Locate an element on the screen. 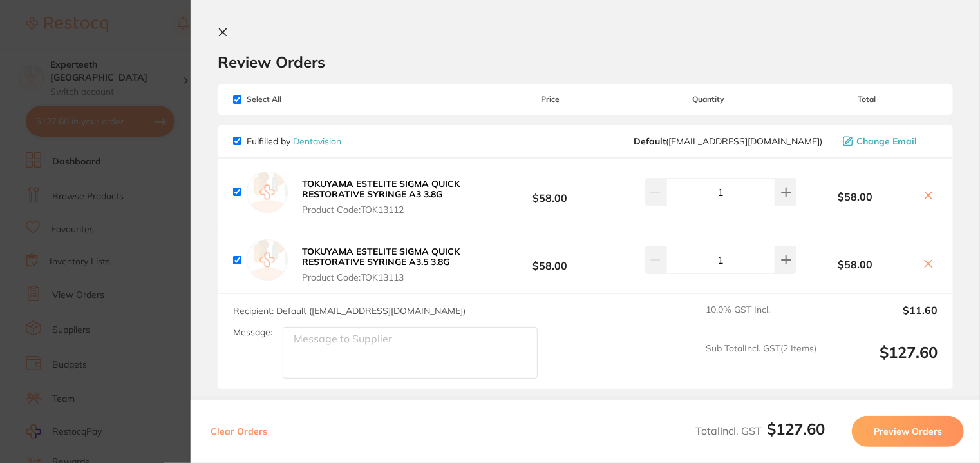 The height and width of the screenshot is (463, 980). span: Select All is located at coordinates (298, 99).